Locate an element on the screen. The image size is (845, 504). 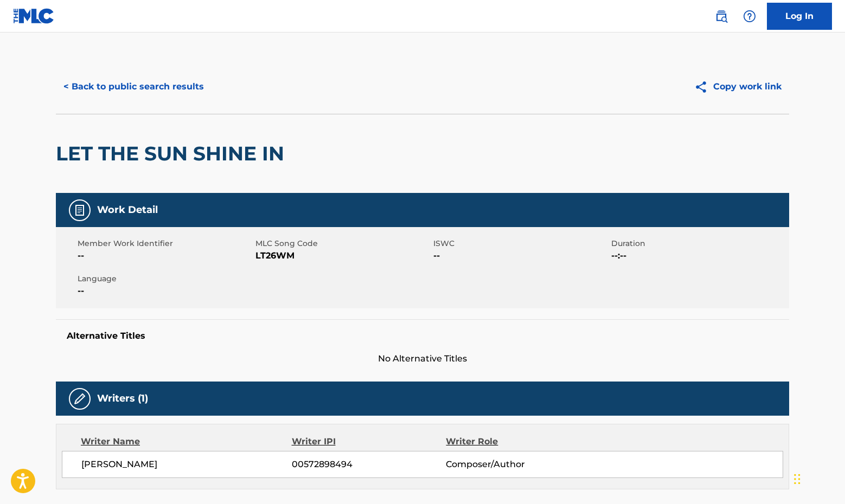
span: Duration is located at coordinates (699, 243).